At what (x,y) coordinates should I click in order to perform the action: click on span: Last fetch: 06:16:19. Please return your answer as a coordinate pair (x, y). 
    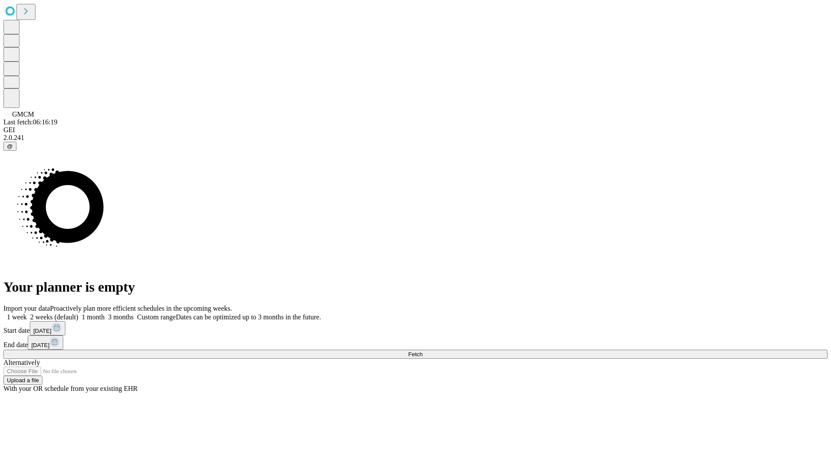
    Looking at the image, I should click on (30, 122).